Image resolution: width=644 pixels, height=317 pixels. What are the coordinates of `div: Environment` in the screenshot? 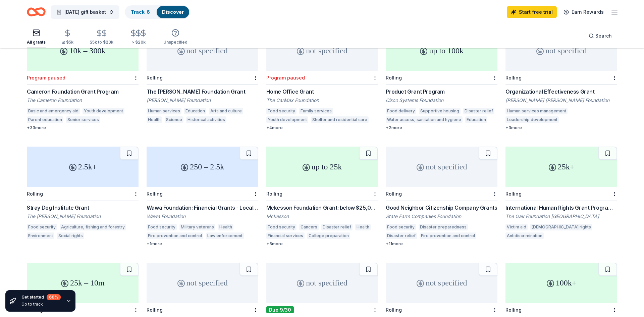 It's located at (41, 236).